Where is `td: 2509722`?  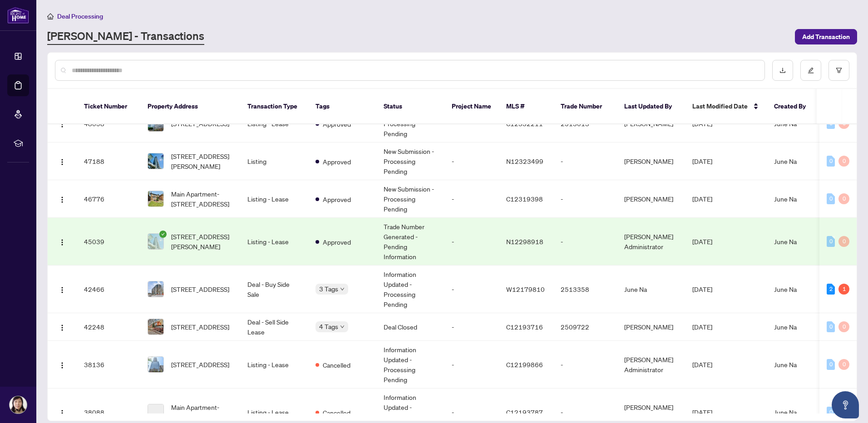
td: 2509722 is located at coordinates (585, 327).